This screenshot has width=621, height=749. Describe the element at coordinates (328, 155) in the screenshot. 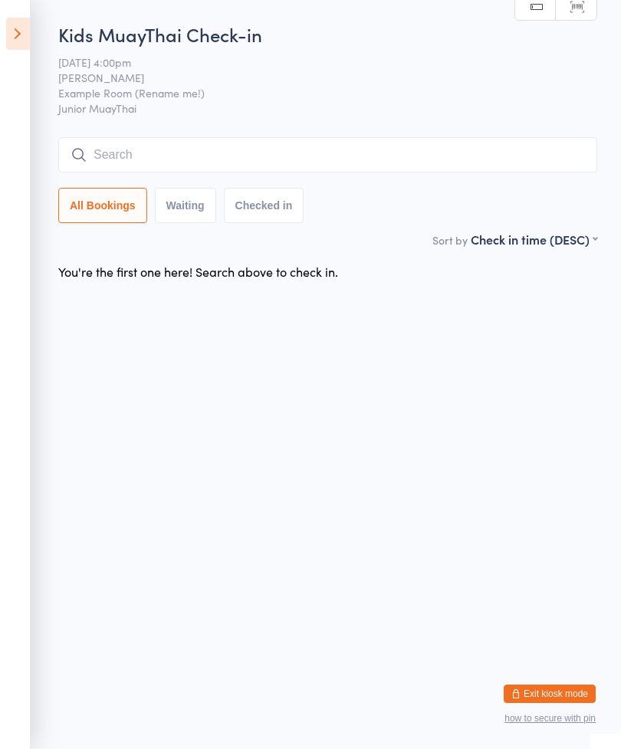

I see `input: Search` at that location.